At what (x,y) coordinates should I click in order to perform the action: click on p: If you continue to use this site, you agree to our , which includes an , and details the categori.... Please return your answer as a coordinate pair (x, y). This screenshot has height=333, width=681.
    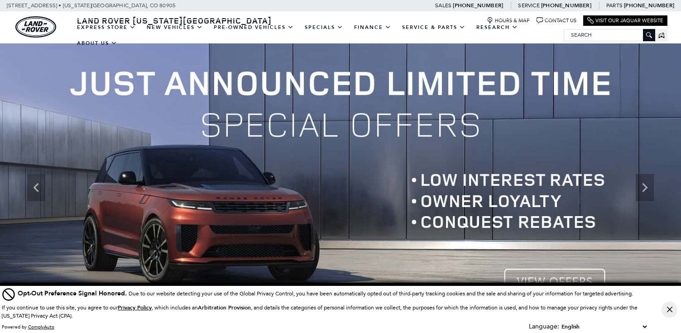
    Looking at the image, I should click on (320, 311).